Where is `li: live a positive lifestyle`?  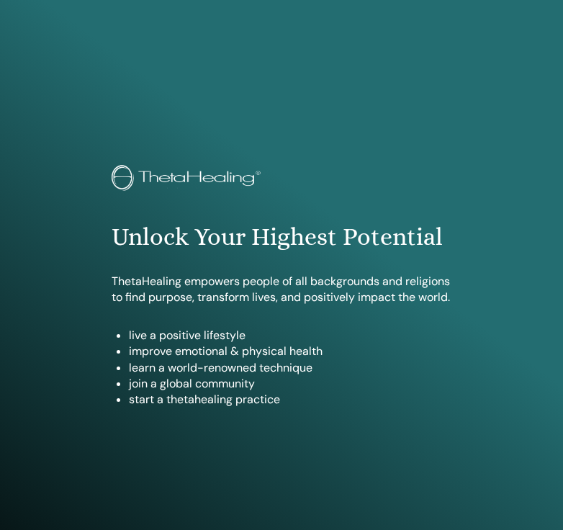 li: live a positive lifestyle is located at coordinates (290, 336).